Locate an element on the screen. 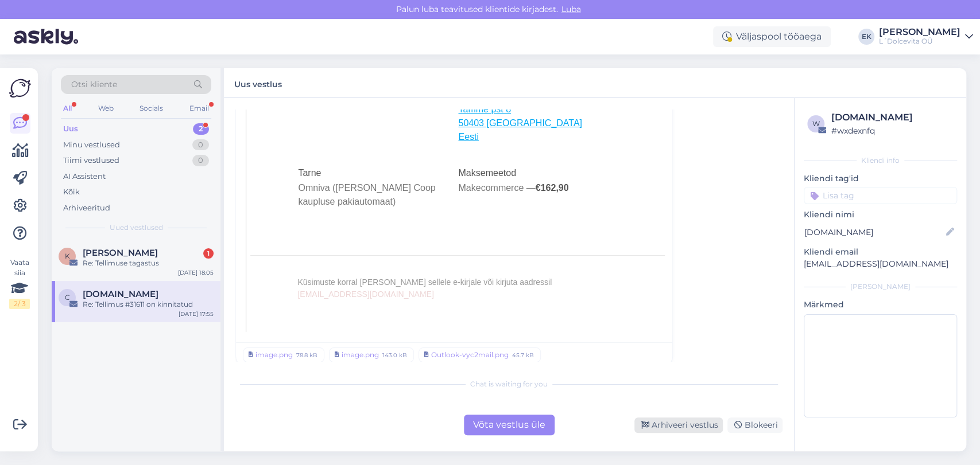 The height and width of the screenshot is (465, 980). span: Luba is located at coordinates (571, 9).